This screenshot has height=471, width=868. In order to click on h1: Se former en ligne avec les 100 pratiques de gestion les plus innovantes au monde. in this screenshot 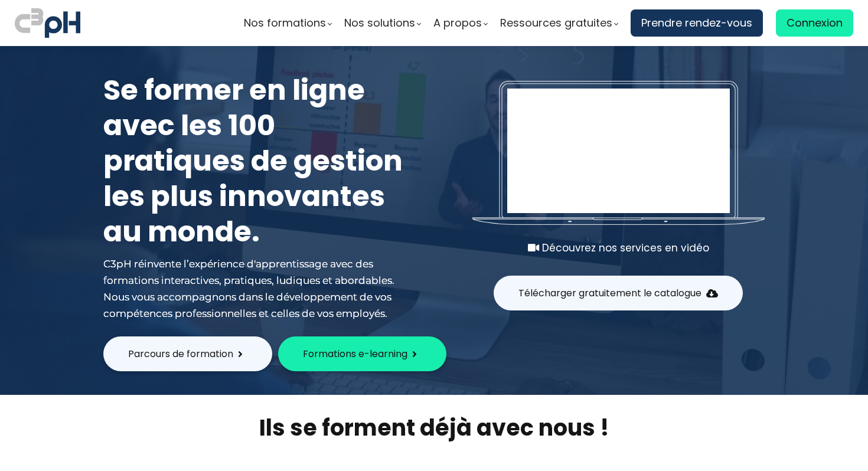, I will do `click(257, 162)`.